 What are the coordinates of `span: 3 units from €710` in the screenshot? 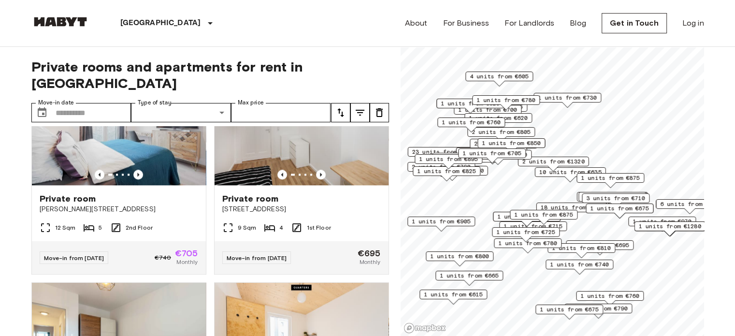 It's located at (616, 198).